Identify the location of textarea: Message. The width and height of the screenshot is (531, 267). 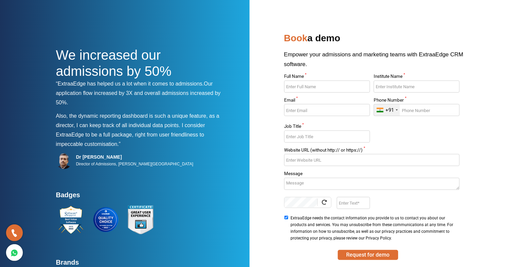
(371, 184).